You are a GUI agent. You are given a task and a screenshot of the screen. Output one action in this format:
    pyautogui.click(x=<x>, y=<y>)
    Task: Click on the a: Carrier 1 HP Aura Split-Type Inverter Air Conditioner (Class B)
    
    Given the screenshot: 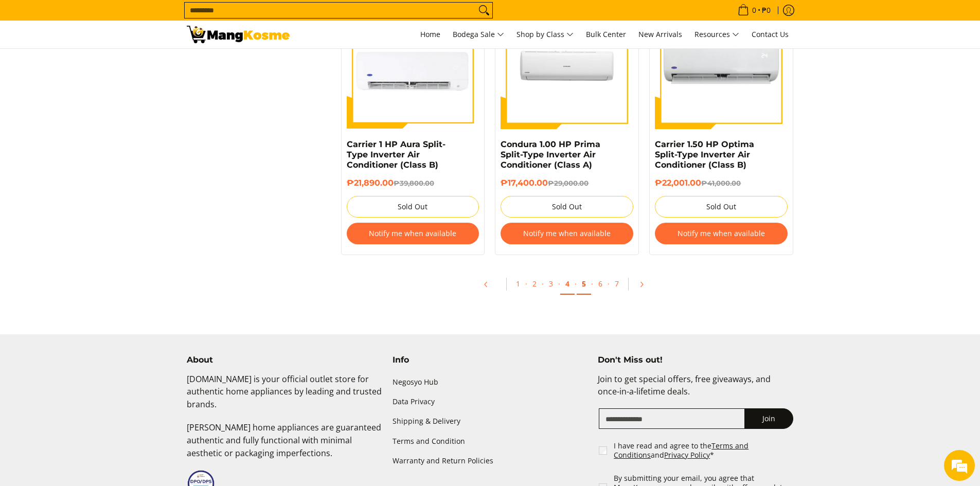 What is the action you would take?
    pyautogui.click(x=396, y=154)
    